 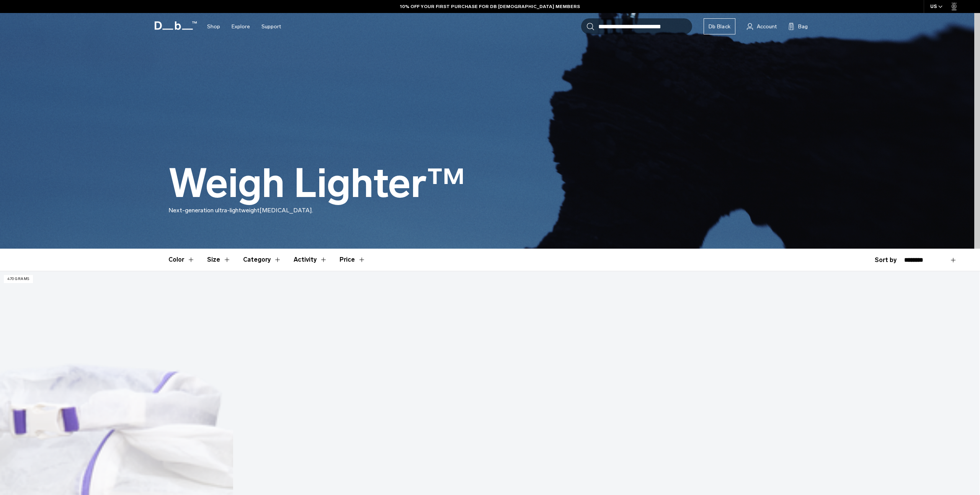 What do you see at coordinates (353, 260) in the screenshot?
I see `button: Toggle Price` at bounding box center [353, 260].